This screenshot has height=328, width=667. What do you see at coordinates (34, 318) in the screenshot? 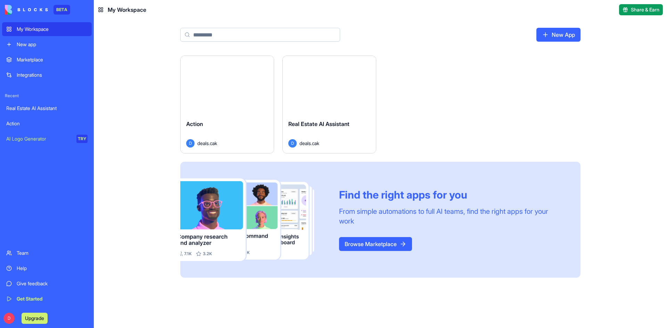
I see `button: Upgrade` at bounding box center [34, 318].